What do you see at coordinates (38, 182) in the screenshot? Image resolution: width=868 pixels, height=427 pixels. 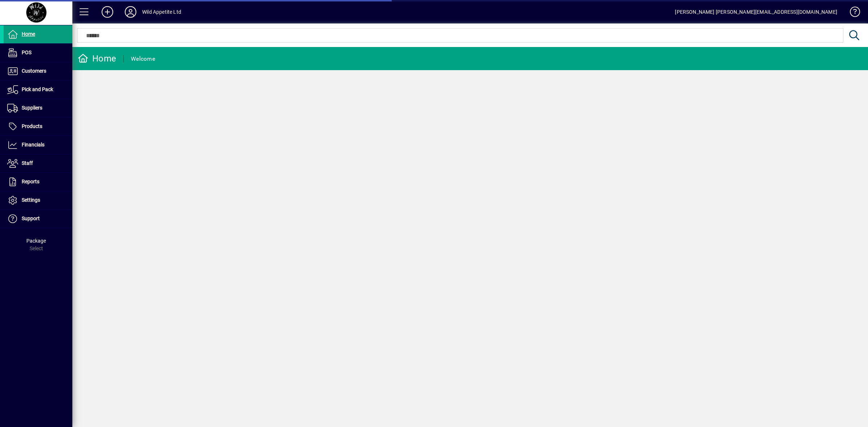 I see `a: Reports` at bounding box center [38, 182].